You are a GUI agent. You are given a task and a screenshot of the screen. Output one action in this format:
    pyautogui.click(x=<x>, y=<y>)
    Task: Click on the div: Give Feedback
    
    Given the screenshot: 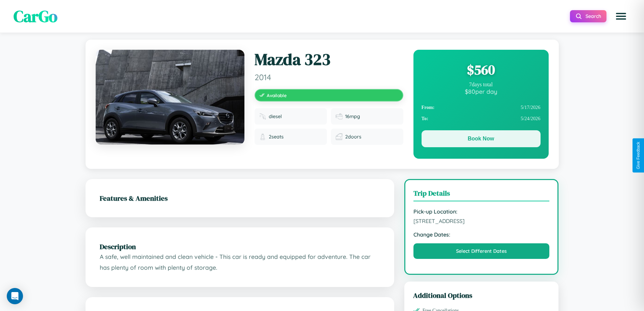 What is the action you would take?
    pyautogui.click(x=638, y=156)
    